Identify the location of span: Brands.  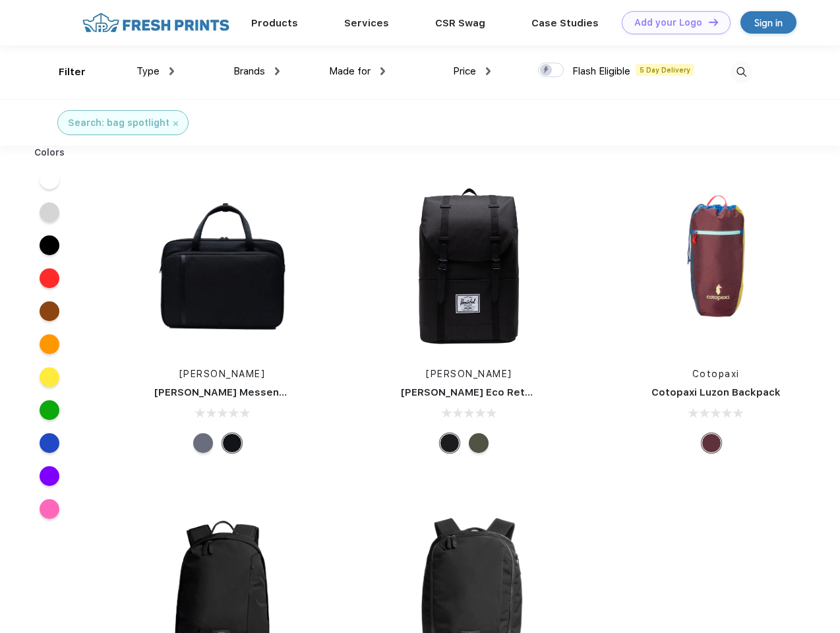
(249, 71).